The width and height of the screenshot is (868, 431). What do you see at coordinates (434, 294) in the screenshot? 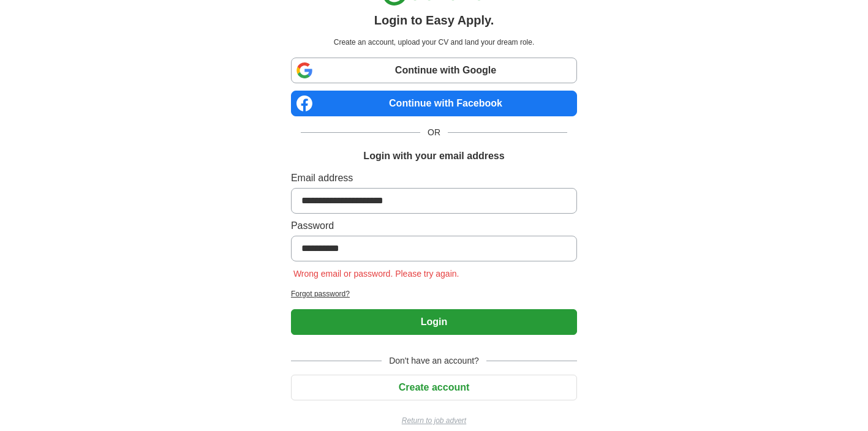
I see `h2: Forgot password?` at bounding box center [434, 294].